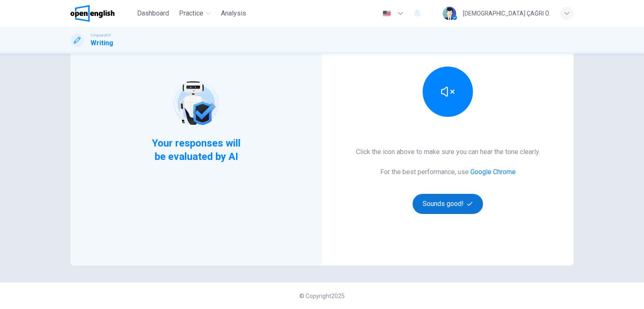 This screenshot has width=644, height=309. I want to click on h1: Writing, so click(102, 43).